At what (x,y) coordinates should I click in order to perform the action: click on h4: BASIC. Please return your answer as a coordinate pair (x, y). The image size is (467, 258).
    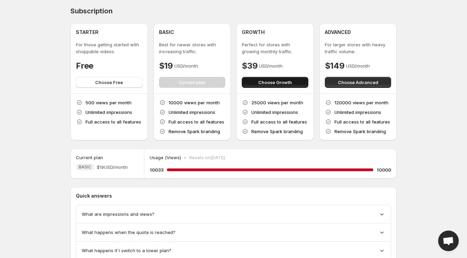
    Looking at the image, I should click on (166, 32).